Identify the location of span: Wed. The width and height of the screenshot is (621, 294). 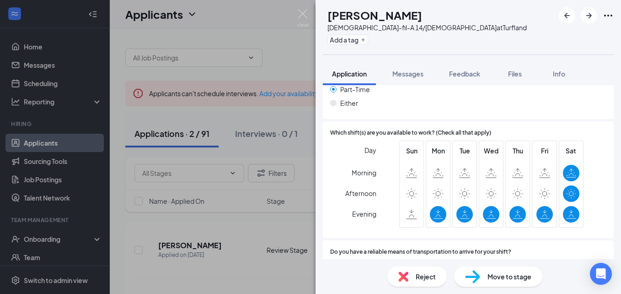
(491, 151).